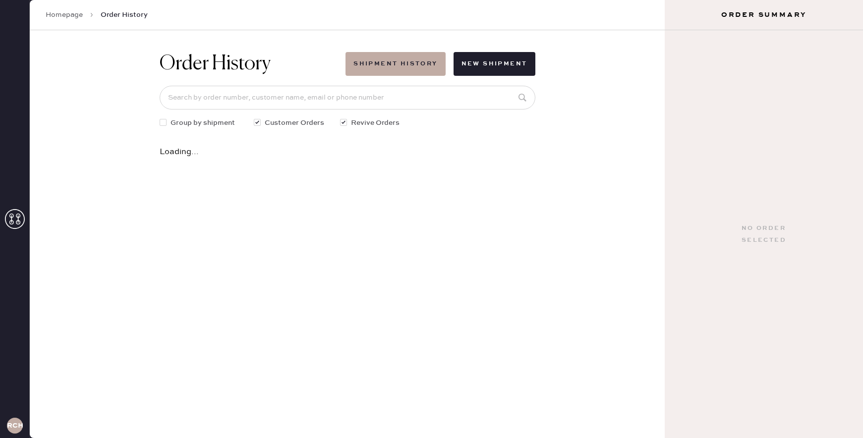 The image size is (863, 438). What do you see at coordinates (764, 15) in the screenshot?
I see `h3: Order Summary` at bounding box center [764, 15].